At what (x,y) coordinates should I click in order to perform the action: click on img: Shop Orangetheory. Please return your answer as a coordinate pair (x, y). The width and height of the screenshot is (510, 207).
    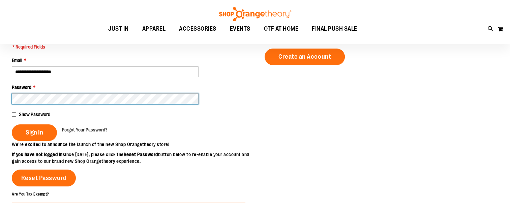
    Looking at the image, I should click on (255, 14).